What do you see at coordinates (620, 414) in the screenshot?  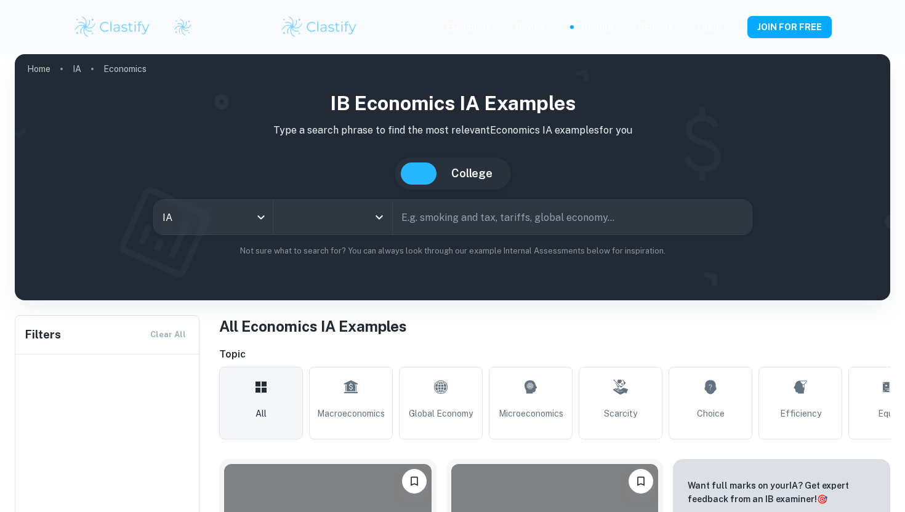 I see `span: Scarcity` at bounding box center [620, 414].